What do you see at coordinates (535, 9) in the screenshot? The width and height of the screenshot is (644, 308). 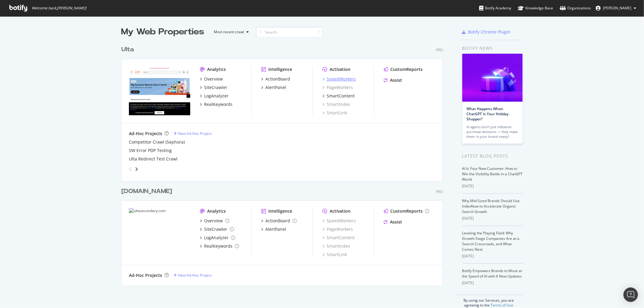 I see `div: Knowledge Base` at bounding box center [535, 9].